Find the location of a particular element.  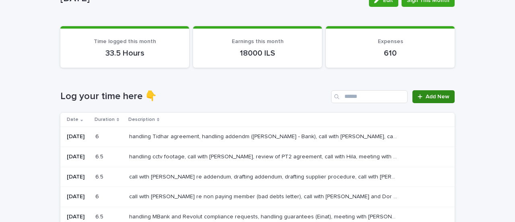

p: Duration is located at coordinates (105, 119).